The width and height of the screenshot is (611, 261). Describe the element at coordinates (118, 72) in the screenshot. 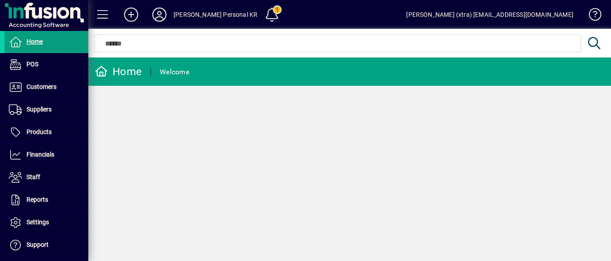

I see `div: Home` at that location.